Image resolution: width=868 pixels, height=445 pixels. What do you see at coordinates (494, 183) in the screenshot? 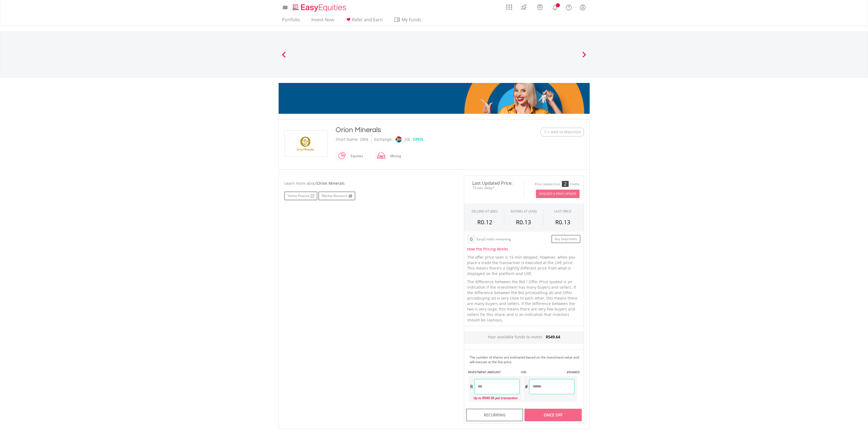
I see `span: Last Updated Price:` at bounding box center [494, 183].